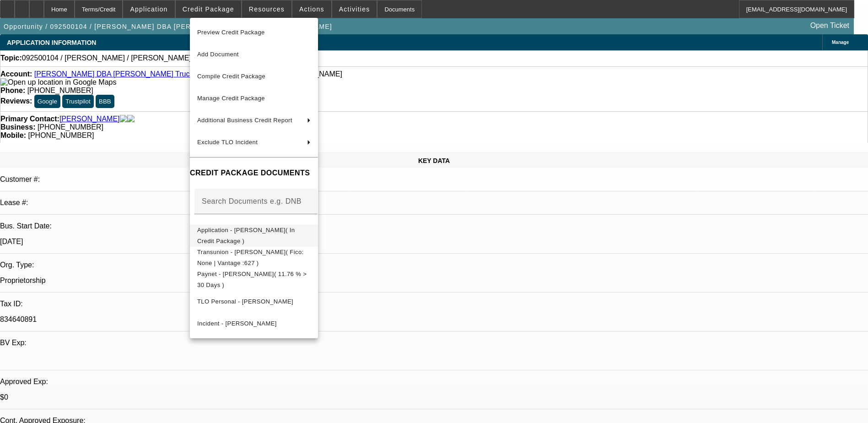  What do you see at coordinates (231, 32) in the screenshot?
I see `span: Preview Credit Package` at bounding box center [231, 32].